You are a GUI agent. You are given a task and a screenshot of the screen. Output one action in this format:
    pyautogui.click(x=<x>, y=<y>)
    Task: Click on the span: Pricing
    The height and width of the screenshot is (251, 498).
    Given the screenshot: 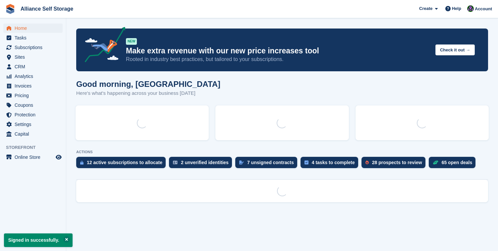 What is the action you would take?
    pyautogui.click(x=34, y=95)
    